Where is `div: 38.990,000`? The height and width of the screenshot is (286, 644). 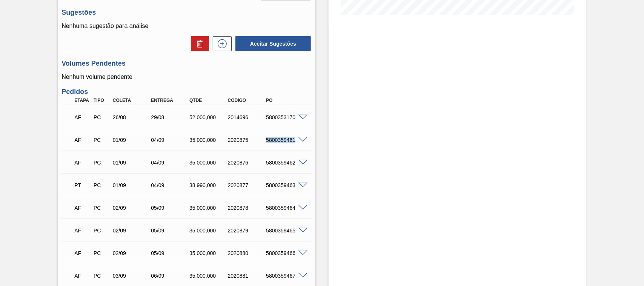
div: 38.990,000 is located at coordinates (208, 185).